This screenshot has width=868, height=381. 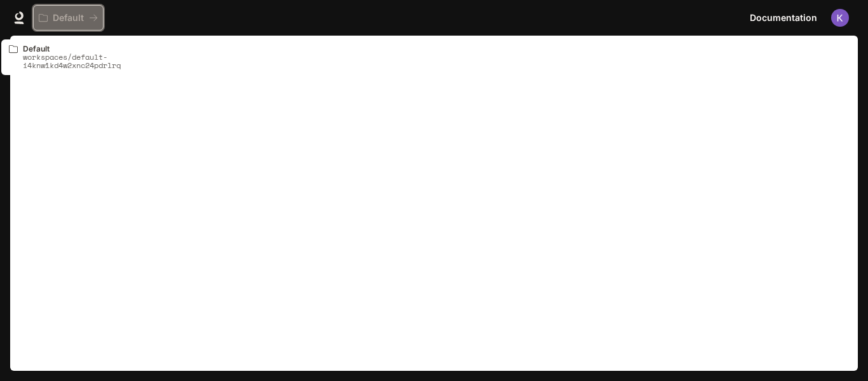 I want to click on a: Documentation, so click(x=783, y=18).